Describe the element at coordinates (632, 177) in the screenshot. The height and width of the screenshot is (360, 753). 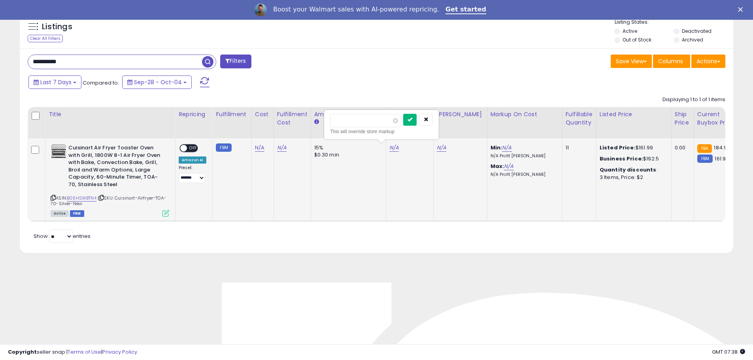
I see `div: 3 Items, Price: $2` at that location.